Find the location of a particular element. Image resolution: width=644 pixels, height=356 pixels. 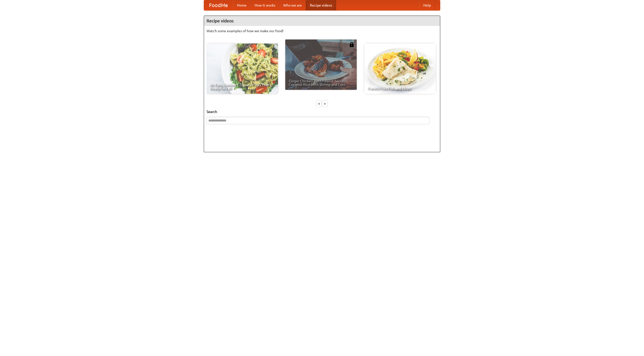

h4: Recipe videos is located at coordinates (322, 21).